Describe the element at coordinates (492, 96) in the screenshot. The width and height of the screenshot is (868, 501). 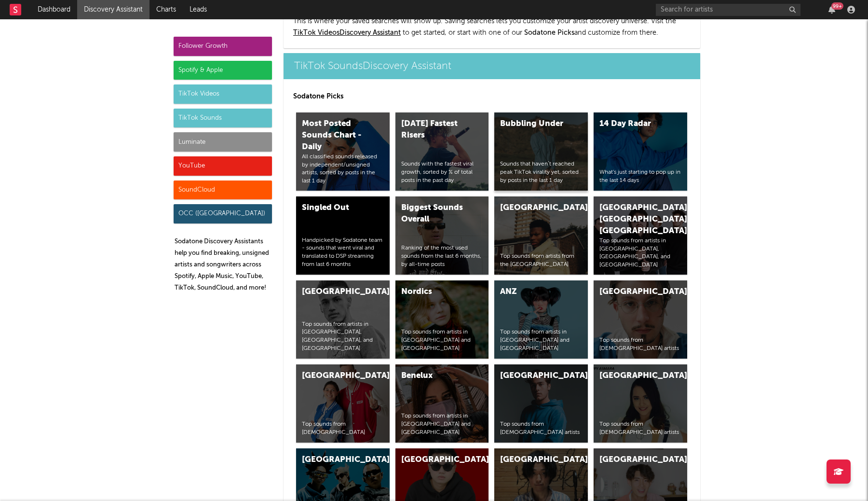
I see `p: Sodatone Picks` at that location.